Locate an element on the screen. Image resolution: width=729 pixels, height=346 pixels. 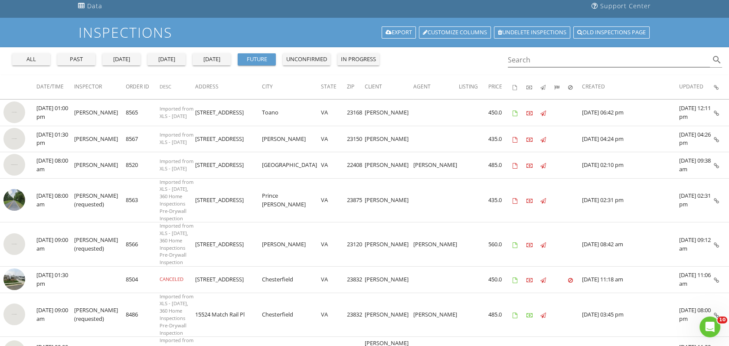
a: Customize Columns is located at coordinates (455, 33).